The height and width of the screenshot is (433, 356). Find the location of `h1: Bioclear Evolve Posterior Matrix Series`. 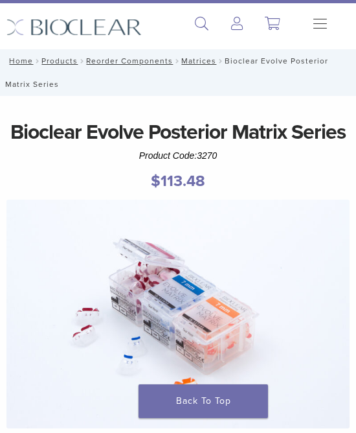

h1: Bioclear Evolve Posterior Matrix Series is located at coordinates (178, 132).